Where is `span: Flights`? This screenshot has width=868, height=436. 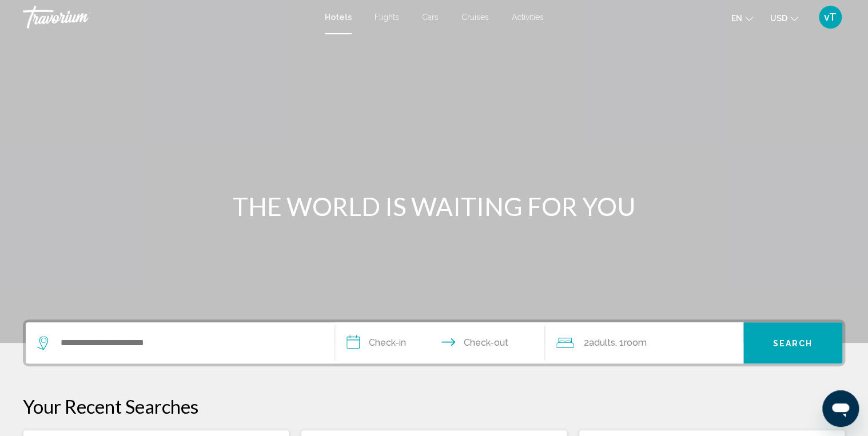
span: Flights is located at coordinates (387, 17).